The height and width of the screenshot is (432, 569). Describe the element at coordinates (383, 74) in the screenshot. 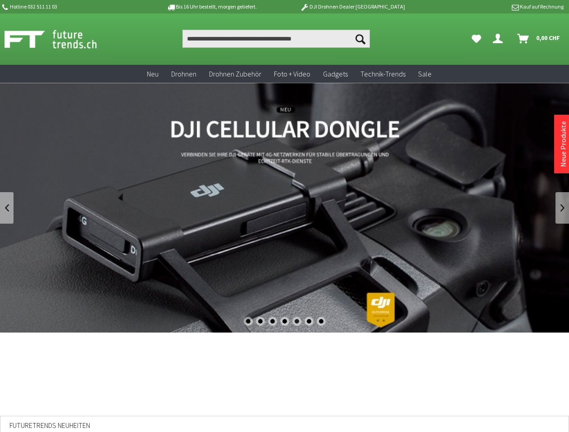

I see `a: Technik-Trends` at that location.